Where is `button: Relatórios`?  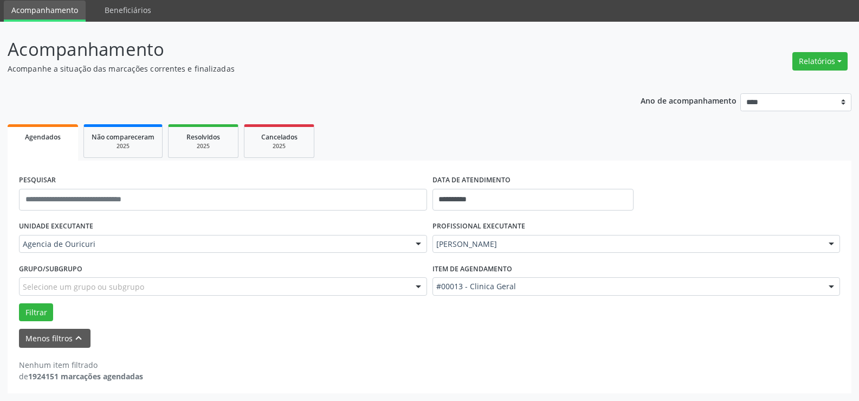
button: Relatórios is located at coordinates (820, 61).